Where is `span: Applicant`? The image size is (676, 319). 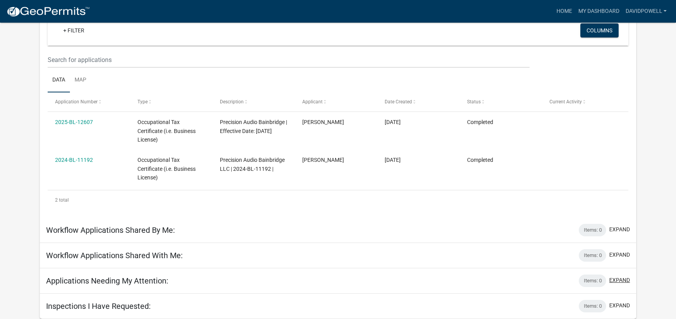
span: Applicant is located at coordinates (312, 102).